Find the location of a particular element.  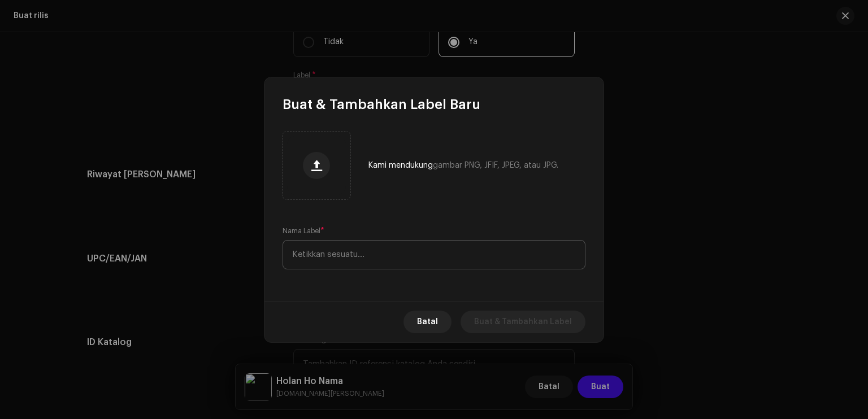

button: Buat & Tambahkan Label is located at coordinates (523, 322).